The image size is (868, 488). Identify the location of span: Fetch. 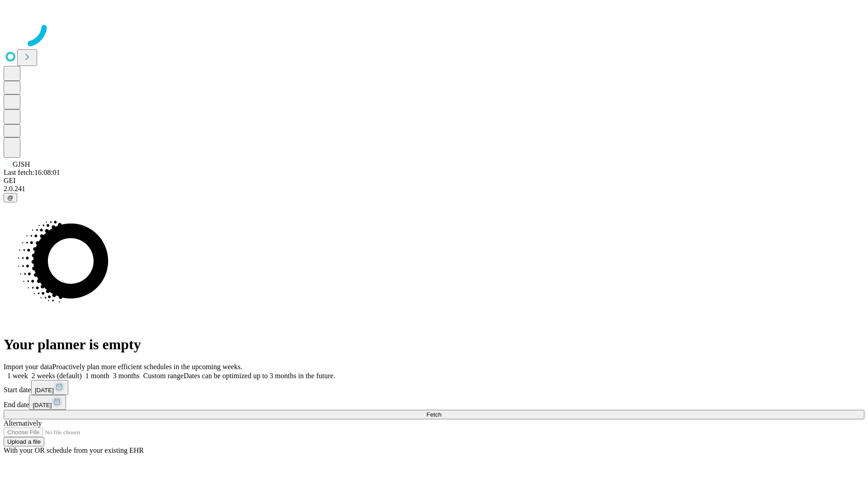
(434, 415).